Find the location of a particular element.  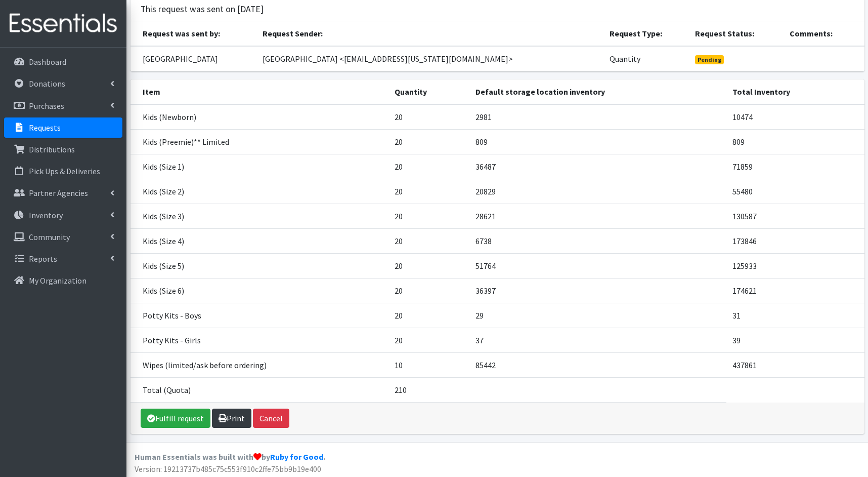

a: Inventory is located at coordinates (63, 215).